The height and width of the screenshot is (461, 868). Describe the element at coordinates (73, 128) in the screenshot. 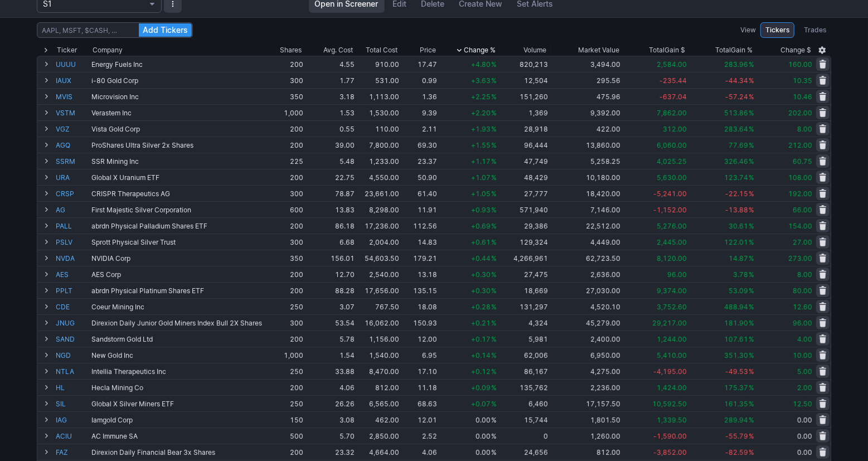

I see `a: VGZ` at that location.